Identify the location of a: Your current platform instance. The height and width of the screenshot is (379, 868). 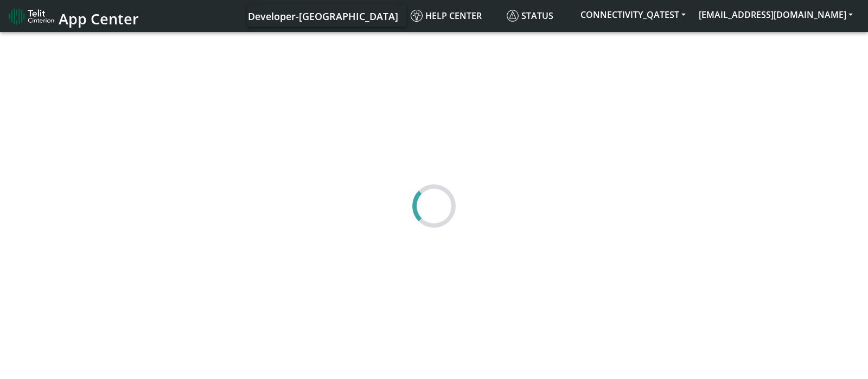
(322, 16).